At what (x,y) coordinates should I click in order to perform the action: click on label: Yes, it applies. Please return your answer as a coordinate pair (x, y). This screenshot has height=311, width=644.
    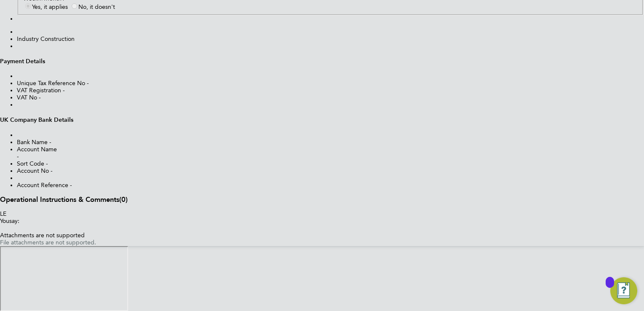
    Looking at the image, I should click on (50, 7).